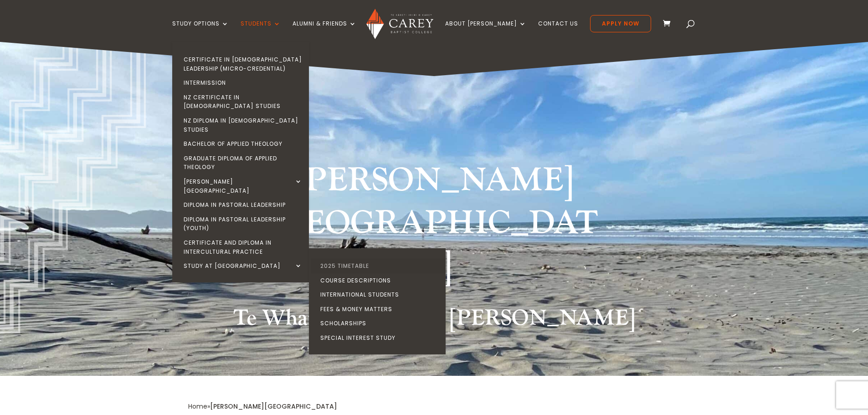 This screenshot has width=868, height=415. I want to click on a: Scholarships, so click(380, 323).